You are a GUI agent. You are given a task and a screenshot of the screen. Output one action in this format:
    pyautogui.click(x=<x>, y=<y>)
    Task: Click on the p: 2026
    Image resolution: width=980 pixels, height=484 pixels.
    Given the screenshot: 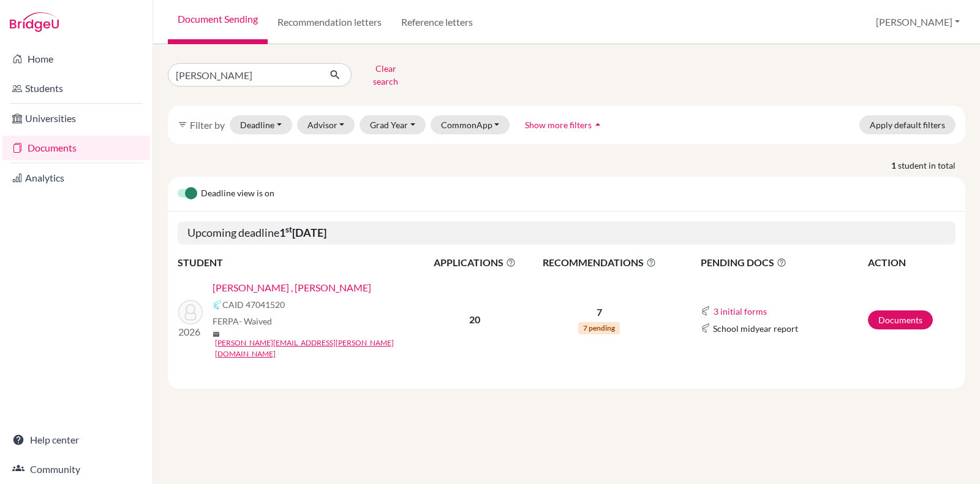 What is the action you would take?
    pyautogui.click(x=190, y=332)
    